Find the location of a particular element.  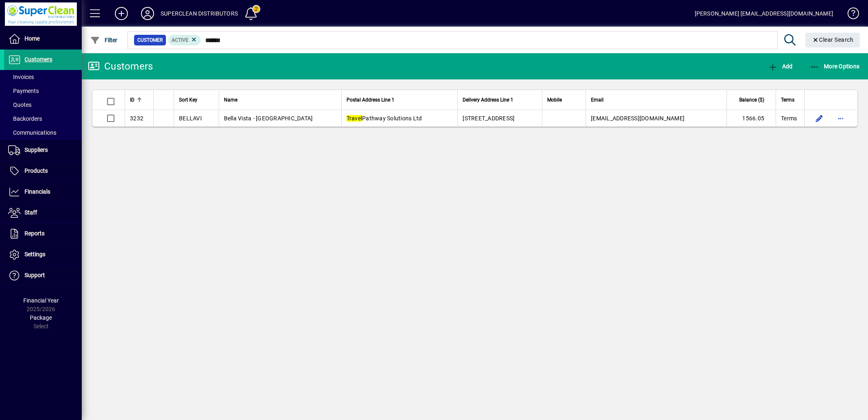

span: More Options is located at coordinates (834, 66).